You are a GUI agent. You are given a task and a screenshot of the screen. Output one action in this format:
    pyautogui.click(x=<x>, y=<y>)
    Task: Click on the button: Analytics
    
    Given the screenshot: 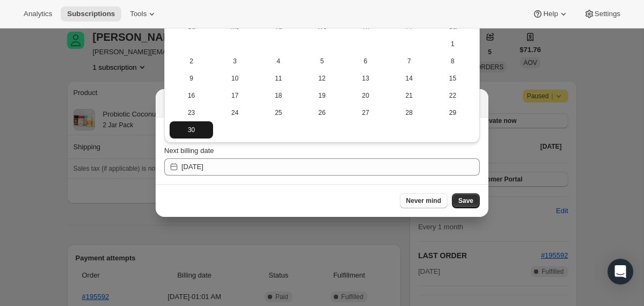 What is the action you would take?
    pyautogui.click(x=37, y=14)
    